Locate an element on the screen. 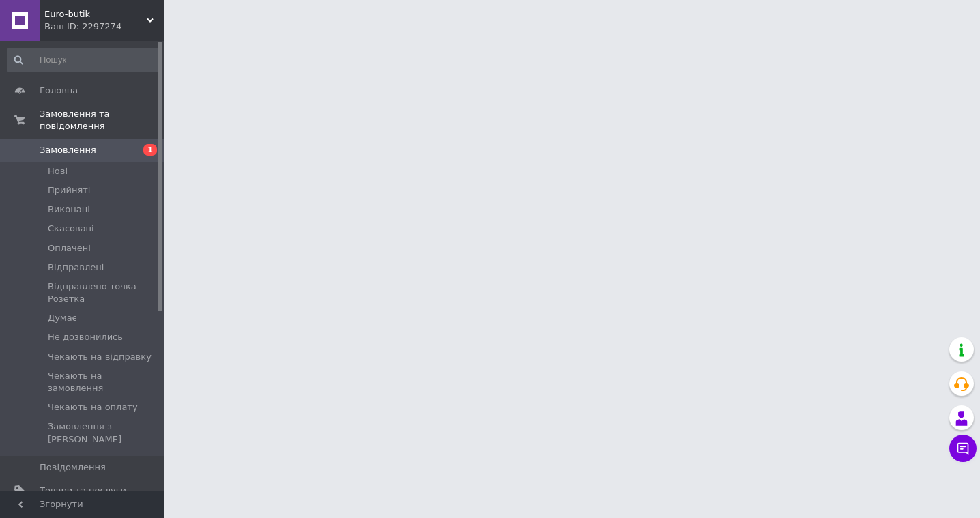 This screenshot has width=980, height=518. input: Пошук is located at coordinates (84, 60).